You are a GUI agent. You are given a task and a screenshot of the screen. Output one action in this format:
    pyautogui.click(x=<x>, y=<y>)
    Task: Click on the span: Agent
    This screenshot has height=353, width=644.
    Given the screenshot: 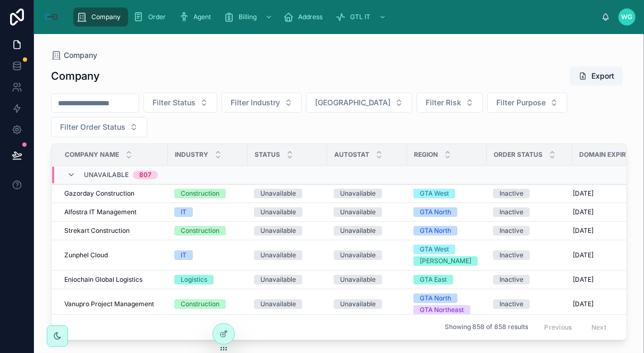 What is the action you would take?
    pyautogui.click(x=202, y=17)
    